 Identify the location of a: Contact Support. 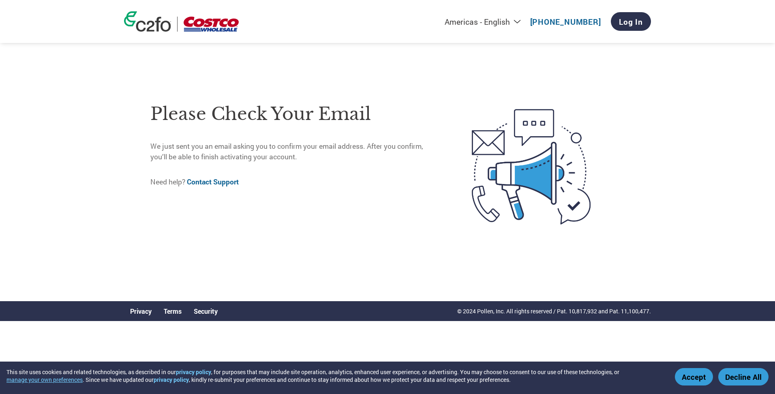
(213, 182).